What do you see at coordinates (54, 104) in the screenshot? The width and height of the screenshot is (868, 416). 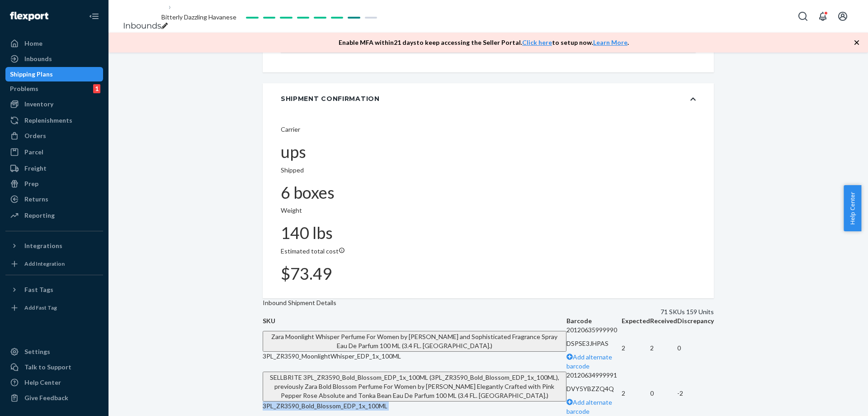 I see `a: Inventory` at bounding box center [54, 104].